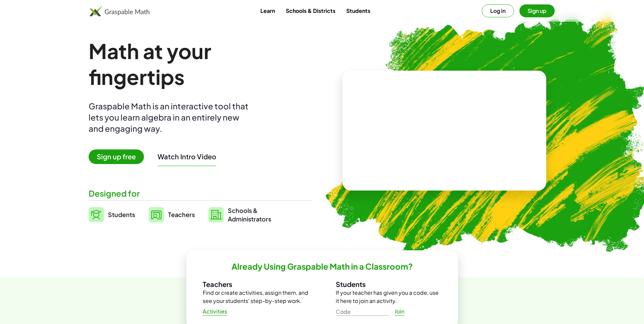 This screenshot has height=324, width=644. I want to click on h3: Teachers, so click(256, 284).